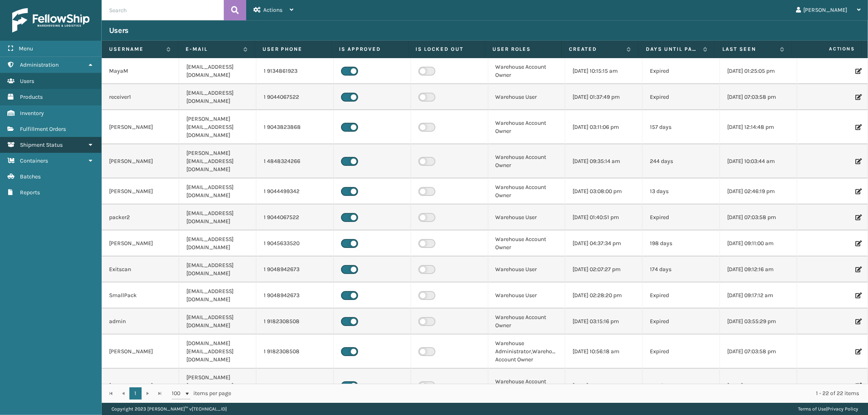 This screenshot has width=868, height=415. I want to click on span: 100, so click(178, 394).